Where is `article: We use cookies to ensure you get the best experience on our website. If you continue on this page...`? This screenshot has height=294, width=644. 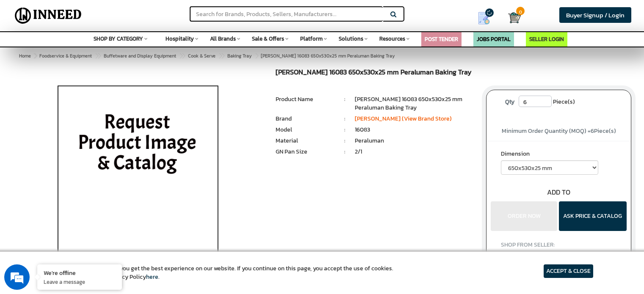
article: We use cookies to ensure you get the best experience on our website. If you continue on this page... is located at coordinates (222, 273).